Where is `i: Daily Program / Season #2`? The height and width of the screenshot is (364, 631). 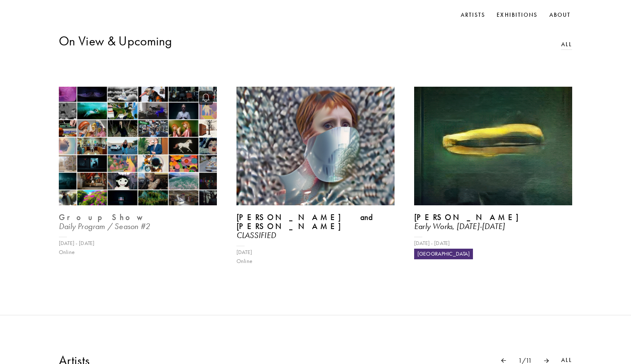 i: Daily Program / Season #2 is located at coordinates (104, 226).